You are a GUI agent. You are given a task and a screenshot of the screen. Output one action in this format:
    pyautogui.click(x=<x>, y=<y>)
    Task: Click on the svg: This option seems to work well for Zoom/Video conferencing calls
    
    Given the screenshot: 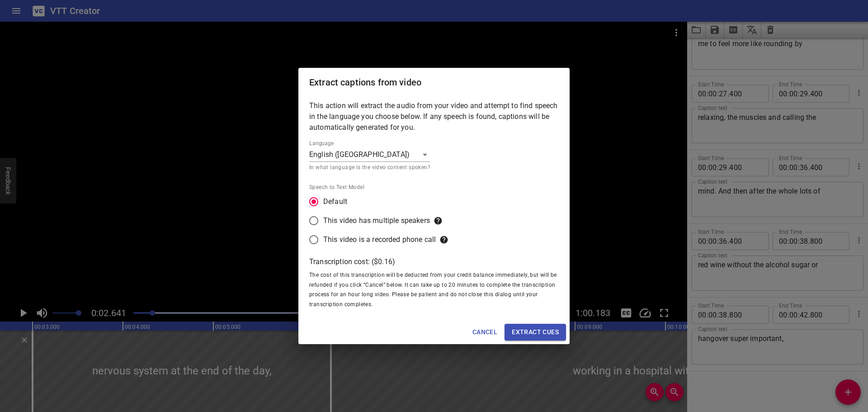 What is the action you would take?
    pyautogui.click(x=438, y=221)
    